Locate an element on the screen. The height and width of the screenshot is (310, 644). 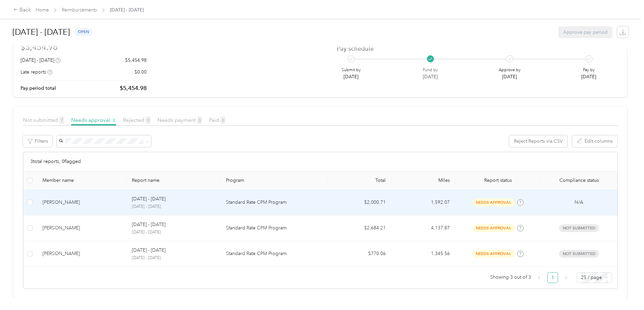
span: Needs payment is located at coordinates (180, 120).